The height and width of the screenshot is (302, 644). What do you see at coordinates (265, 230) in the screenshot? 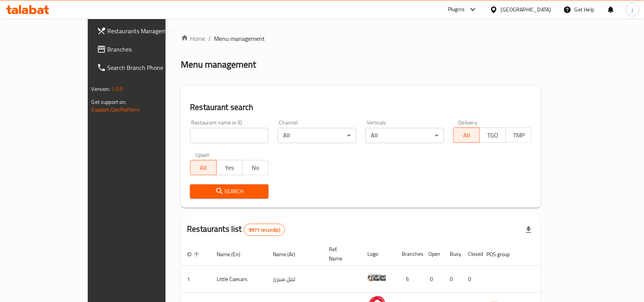
I see `span: 9971 record(s)` at bounding box center [265, 230].